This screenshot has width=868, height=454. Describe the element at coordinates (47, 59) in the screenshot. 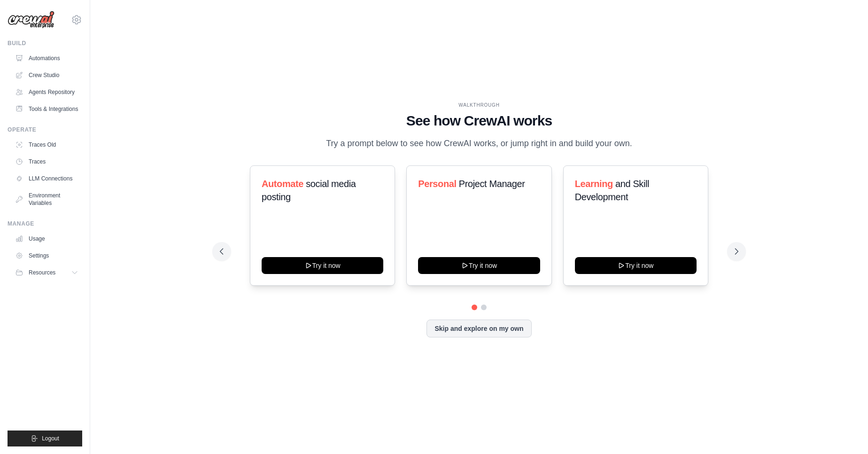

I see `a: Automations` at that location.